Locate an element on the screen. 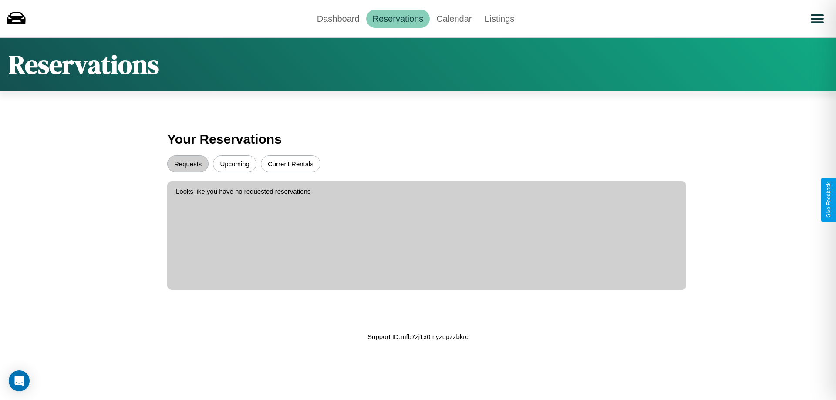 The width and height of the screenshot is (836, 400). a: Calendar is located at coordinates (454, 19).